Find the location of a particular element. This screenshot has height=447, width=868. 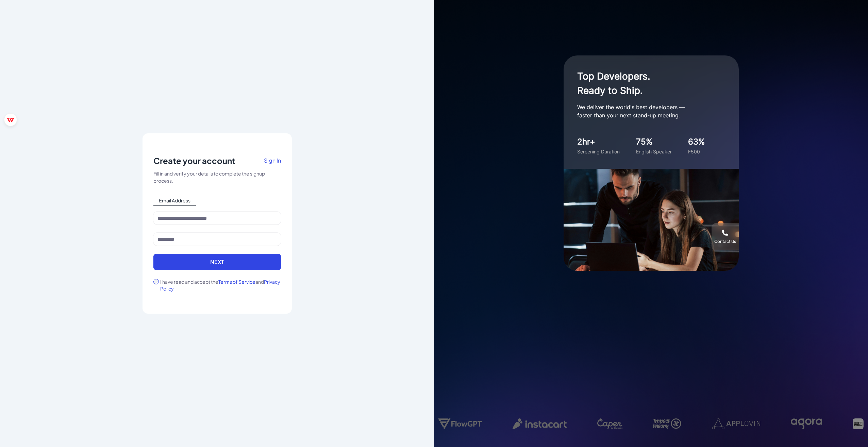

h1: Top Developers. Ready to Ship. is located at coordinates (645, 83).